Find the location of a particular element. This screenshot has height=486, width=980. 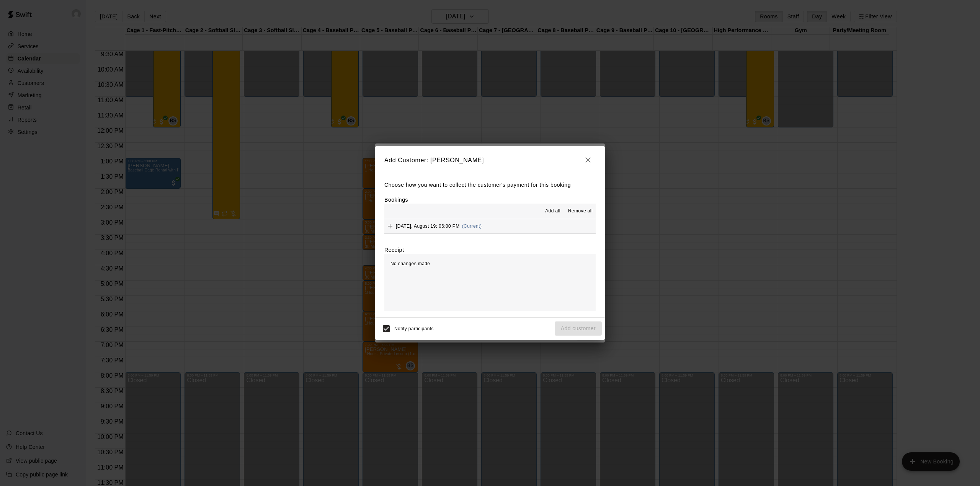

button: Add all is located at coordinates (553, 211).